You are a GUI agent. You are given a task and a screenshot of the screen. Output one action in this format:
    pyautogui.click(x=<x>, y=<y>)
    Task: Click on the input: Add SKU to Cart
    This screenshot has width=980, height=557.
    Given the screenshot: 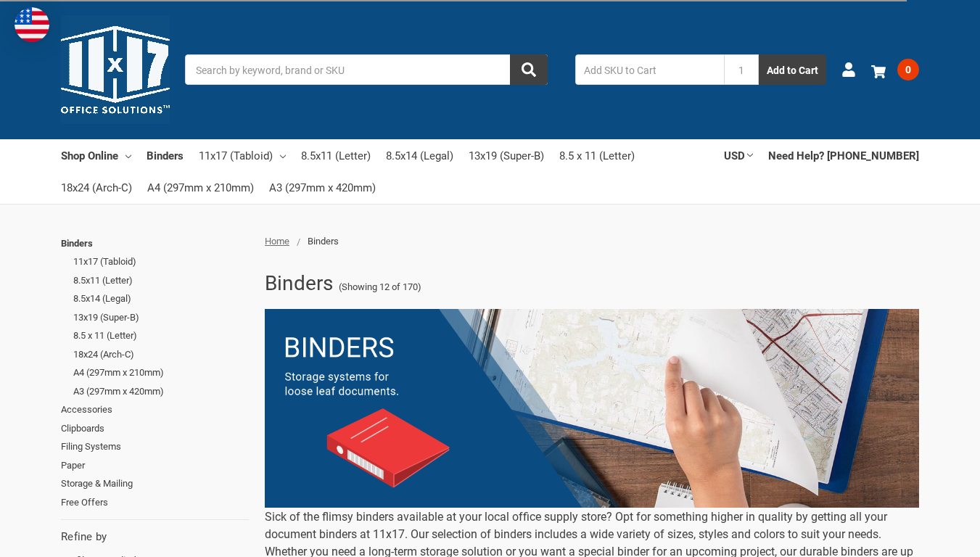 What is the action you would take?
    pyautogui.click(x=649, y=69)
    